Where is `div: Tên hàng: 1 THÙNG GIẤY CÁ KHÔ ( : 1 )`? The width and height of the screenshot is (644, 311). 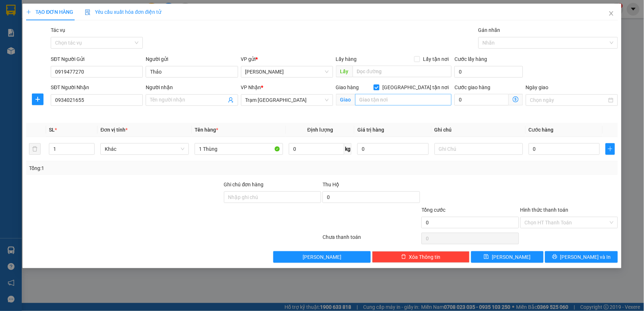 div: Tên hàng: 1 THÙNG GIẤY CÁ KHÔ ( : 1 ) is located at coordinates (75, 62).